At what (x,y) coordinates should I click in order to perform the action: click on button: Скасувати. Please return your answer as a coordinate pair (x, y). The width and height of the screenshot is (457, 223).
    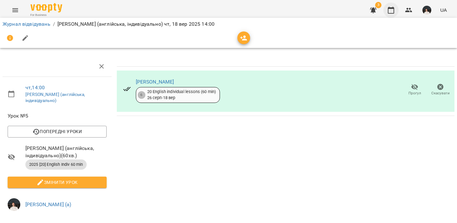
    Looking at the image, I should click on (440, 90).